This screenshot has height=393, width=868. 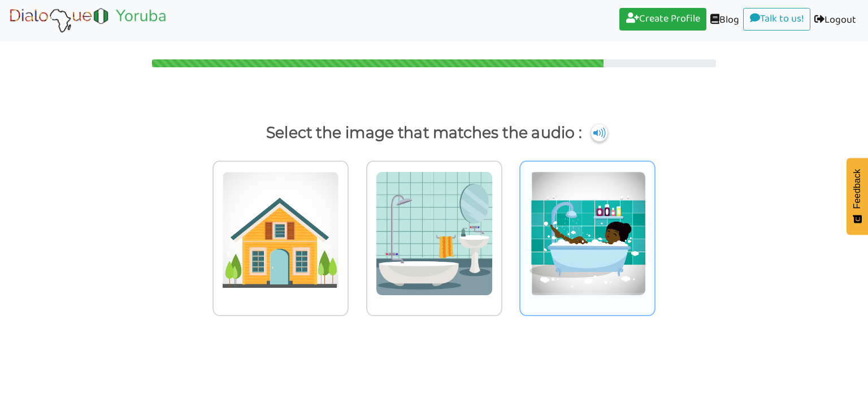 What do you see at coordinates (725, 21) in the screenshot?
I see `a: Blog` at bounding box center [725, 21].